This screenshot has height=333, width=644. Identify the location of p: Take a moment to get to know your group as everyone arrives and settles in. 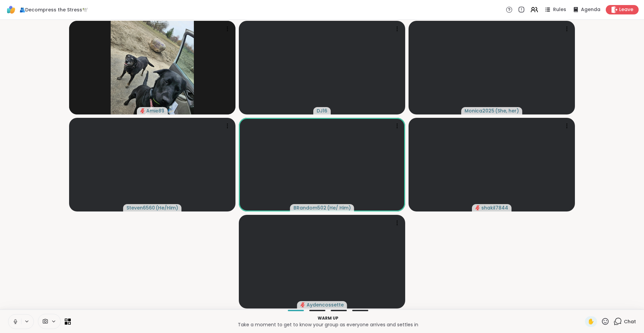
(328, 325).